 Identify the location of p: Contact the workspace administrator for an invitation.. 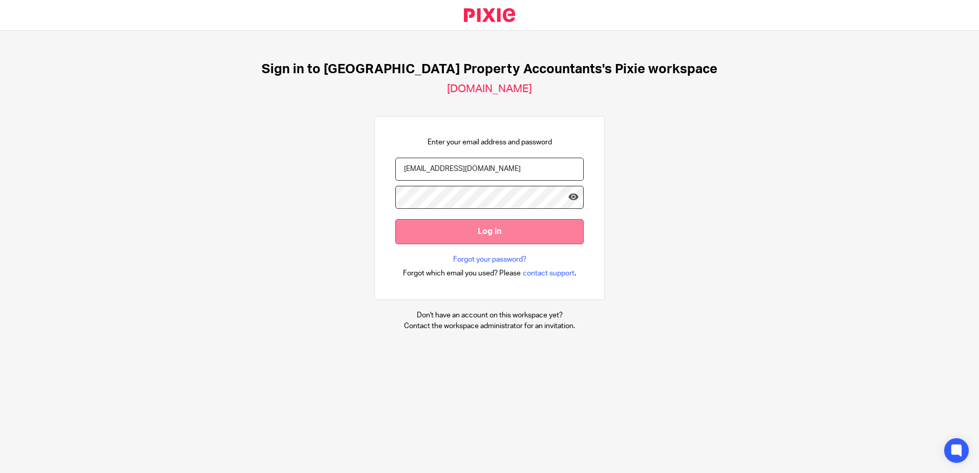
(489, 326).